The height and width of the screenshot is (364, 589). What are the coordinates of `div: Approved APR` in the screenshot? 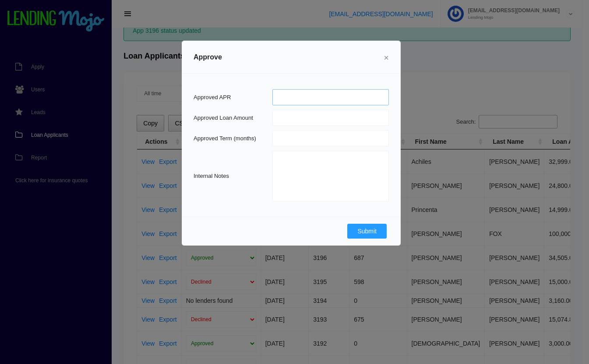 It's located at (233, 97).